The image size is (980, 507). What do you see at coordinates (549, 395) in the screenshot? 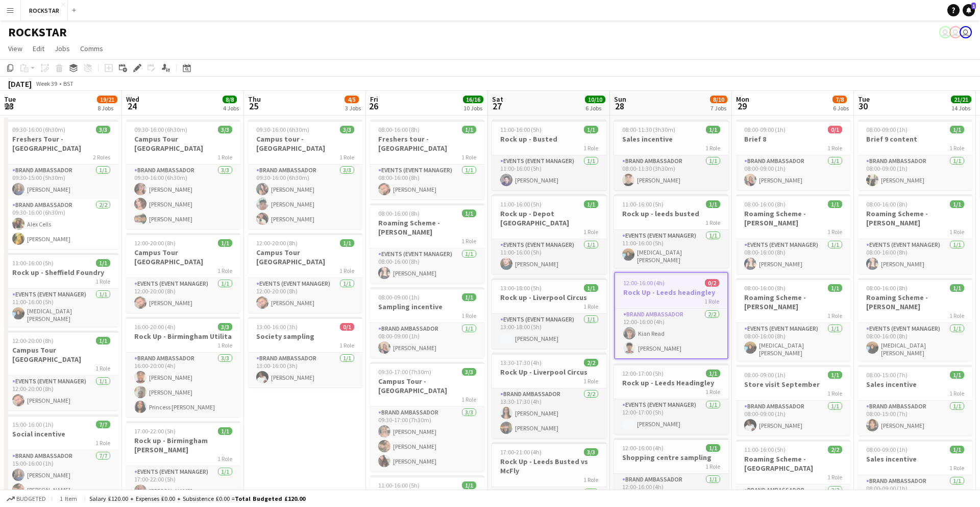
I see `div: 13:30-17:30 (4h)2/2Rock Up - Liverpool Circus1 RoleBrand Ambassador2/213:30-17:30 (4h)[PERSON_NAM...` at bounding box center [549, 395].